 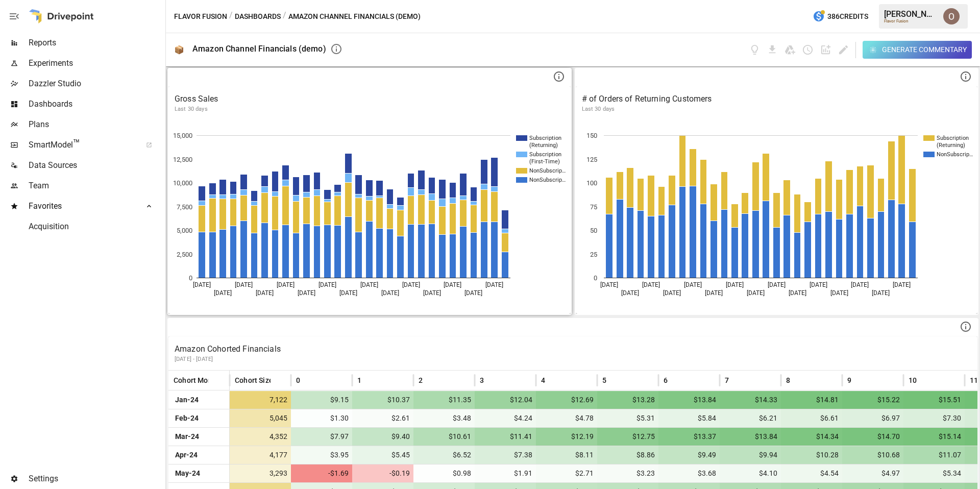 I want to click on text: 25, so click(x=594, y=254).